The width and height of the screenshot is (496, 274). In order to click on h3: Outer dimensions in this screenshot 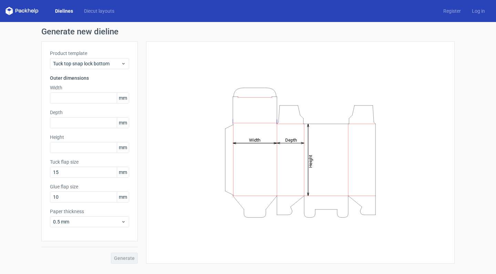, I will do `click(90, 78)`.